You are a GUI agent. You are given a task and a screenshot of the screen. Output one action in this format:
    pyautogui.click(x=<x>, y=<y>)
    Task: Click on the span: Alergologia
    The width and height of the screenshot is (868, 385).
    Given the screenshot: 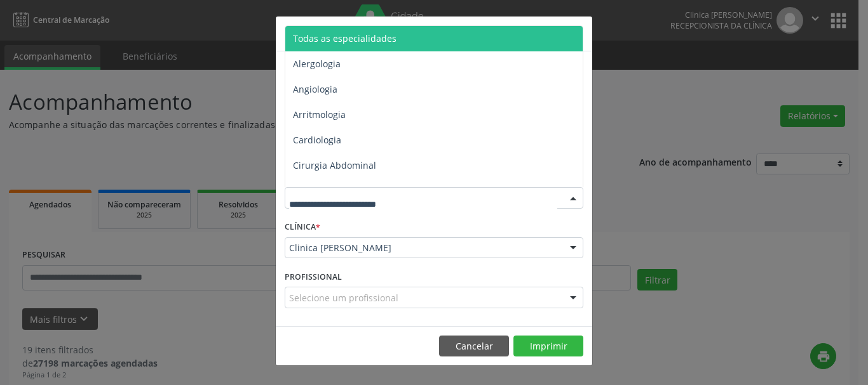 What is the action you would take?
    pyautogui.click(x=317, y=63)
    